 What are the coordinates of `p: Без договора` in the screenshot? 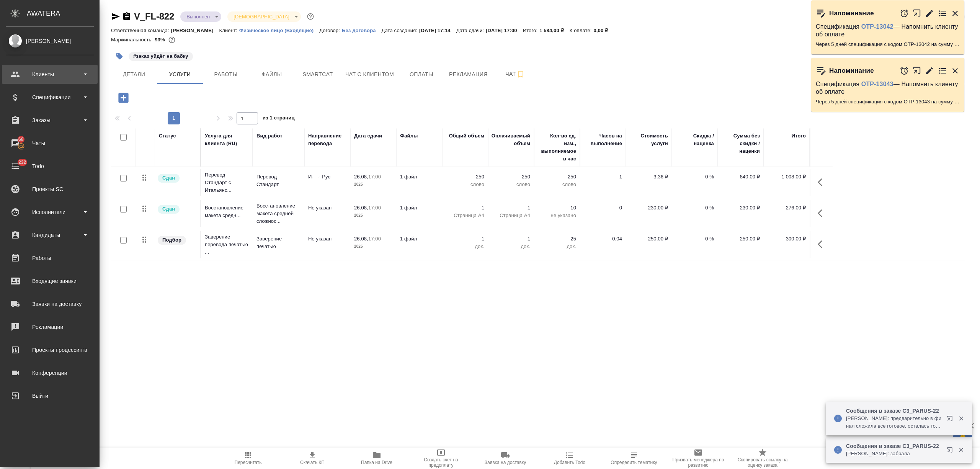 It's located at (362, 30).